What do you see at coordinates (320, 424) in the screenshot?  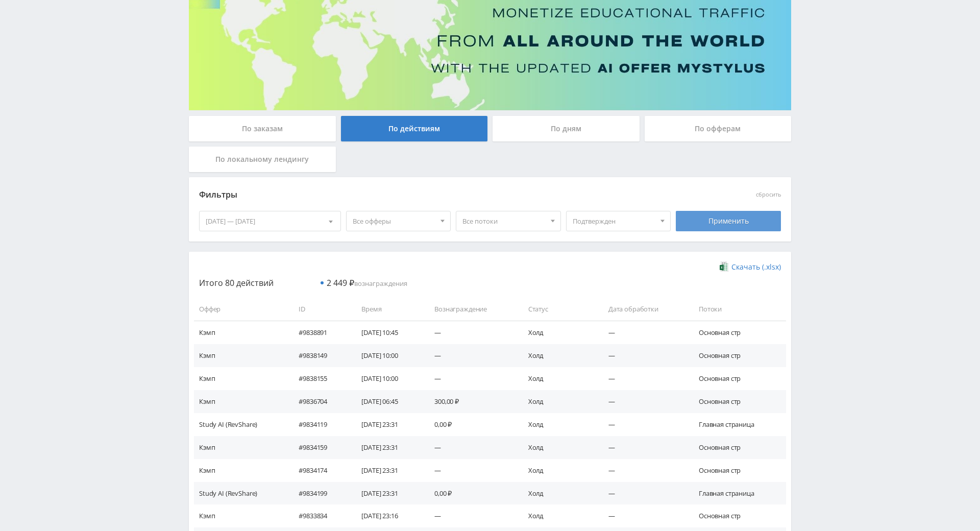 I see `td: #9834119` at bounding box center [320, 424].